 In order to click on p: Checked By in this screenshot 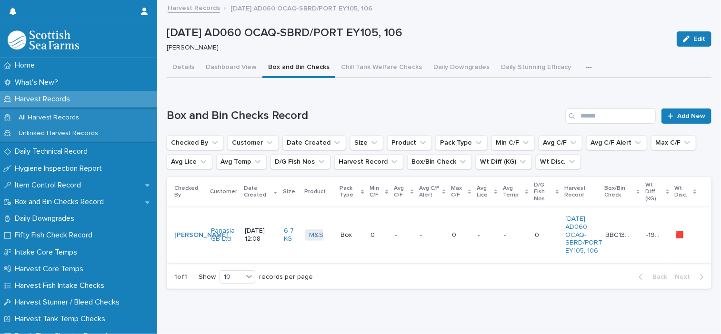, I will do `click(189, 192)`.